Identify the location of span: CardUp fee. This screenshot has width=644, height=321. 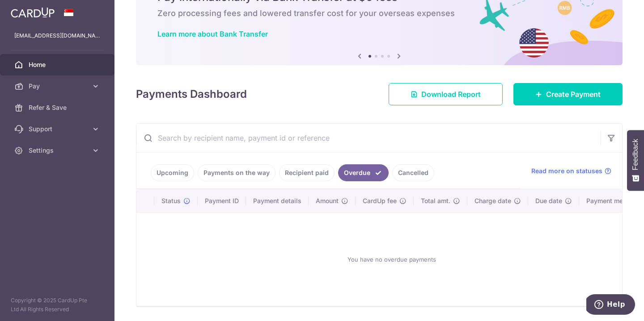
(379, 201).